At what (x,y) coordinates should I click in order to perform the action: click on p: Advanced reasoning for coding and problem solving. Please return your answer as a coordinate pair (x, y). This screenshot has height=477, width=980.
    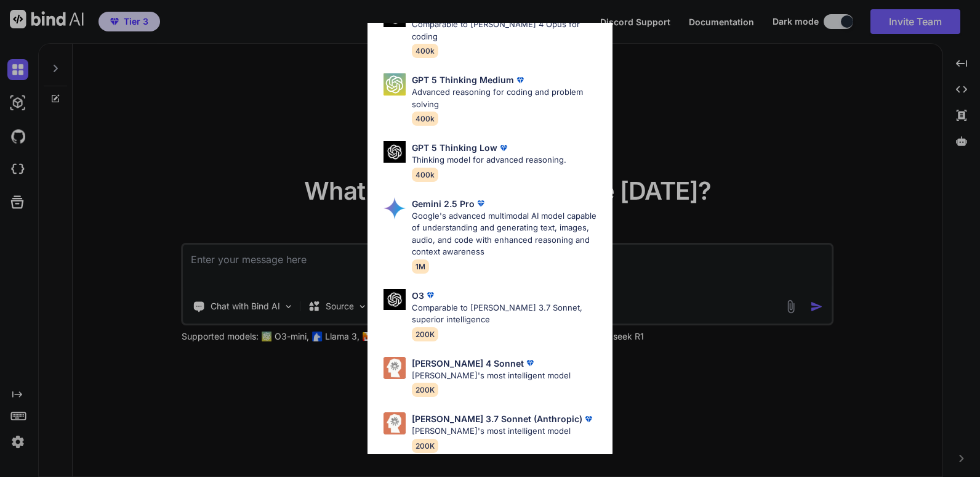
    Looking at the image, I should click on (507, 98).